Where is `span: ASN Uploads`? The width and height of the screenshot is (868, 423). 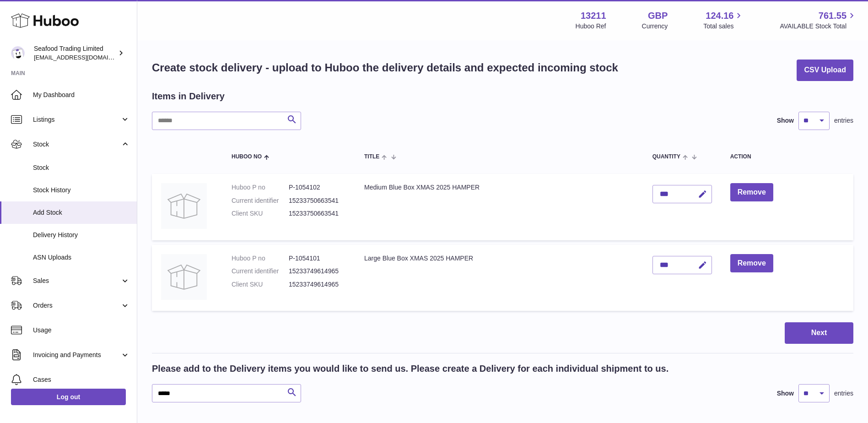 span: ASN Uploads is located at coordinates (81, 258).